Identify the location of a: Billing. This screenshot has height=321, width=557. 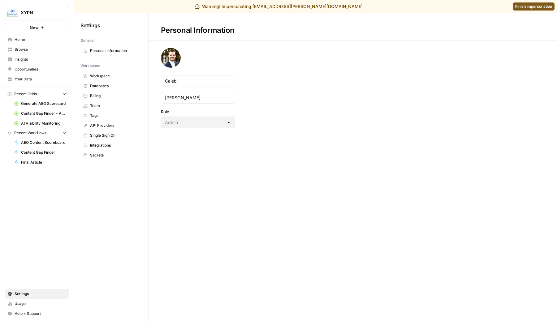
(111, 96).